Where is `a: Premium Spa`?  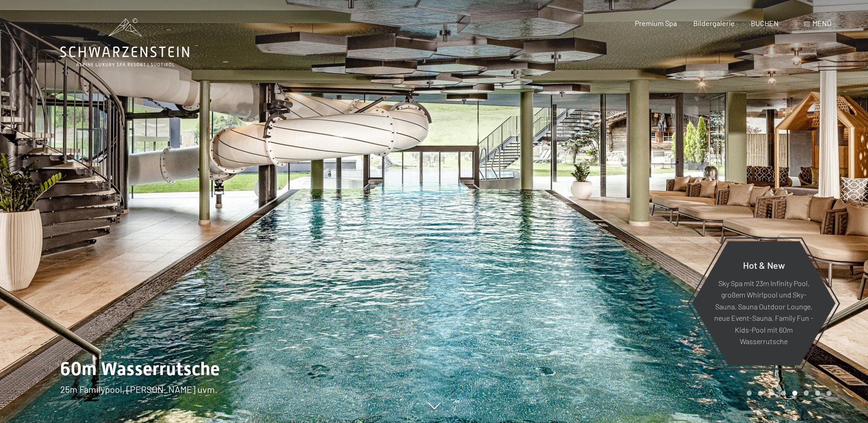
a: Premium Spa is located at coordinates (656, 23).